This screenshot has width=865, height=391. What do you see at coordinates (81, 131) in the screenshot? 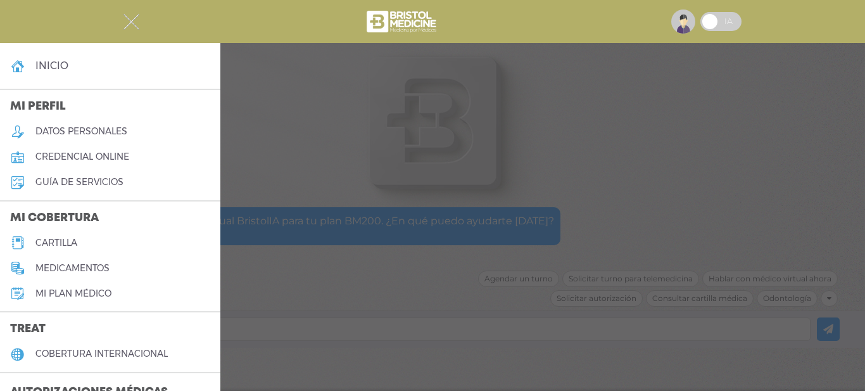
I see `h5: datos personales` at bounding box center [81, 131].